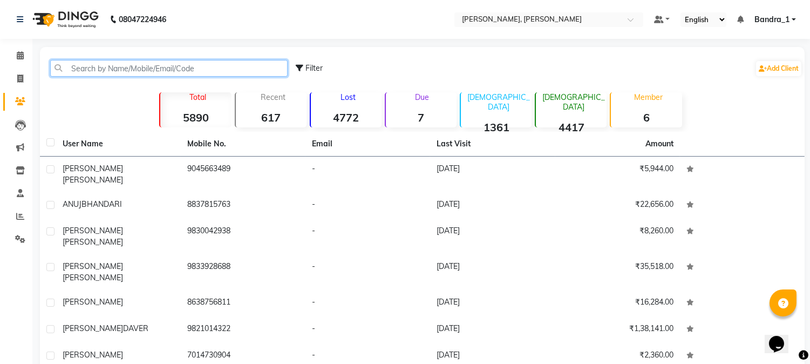 The image size is (810, 364). Describe the element at coordinates (778, 69) in the screenshot. I see `a: Add Client` at that location.